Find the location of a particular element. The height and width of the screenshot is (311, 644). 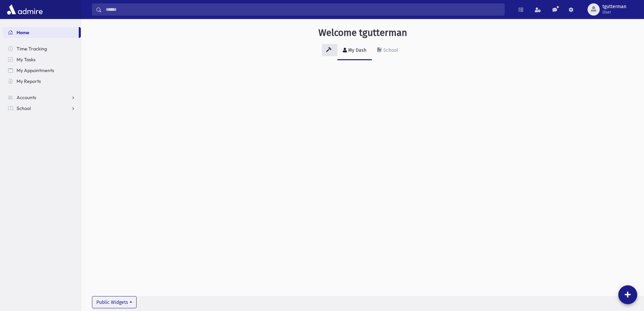

a: My Reports is located at coordinates (42, 81).